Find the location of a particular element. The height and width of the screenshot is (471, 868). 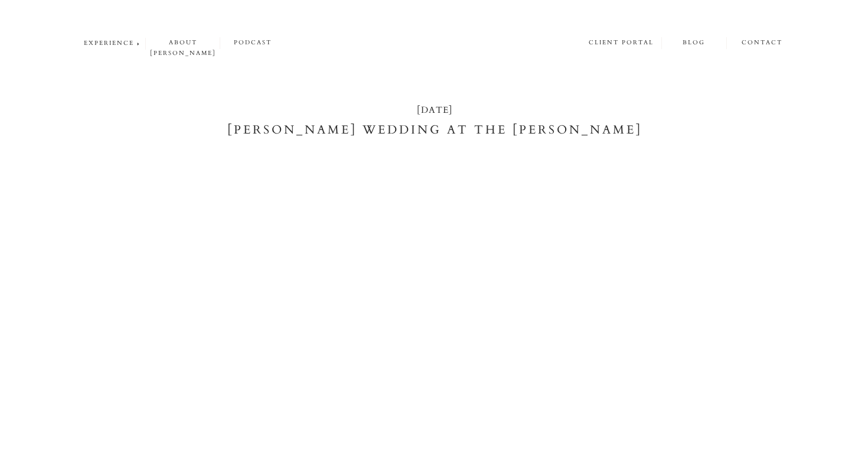

nav: podcast is located at coordinates (253, 43).